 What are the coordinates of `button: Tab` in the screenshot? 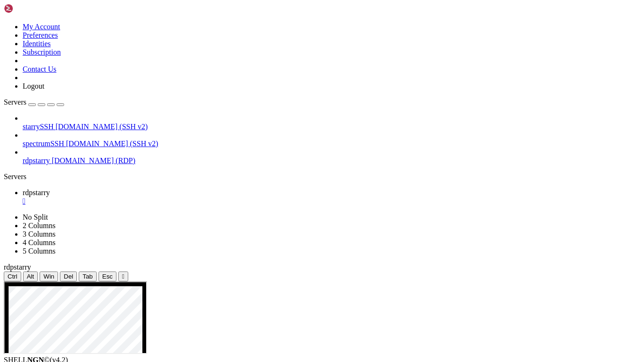 It's located at (88, 276).